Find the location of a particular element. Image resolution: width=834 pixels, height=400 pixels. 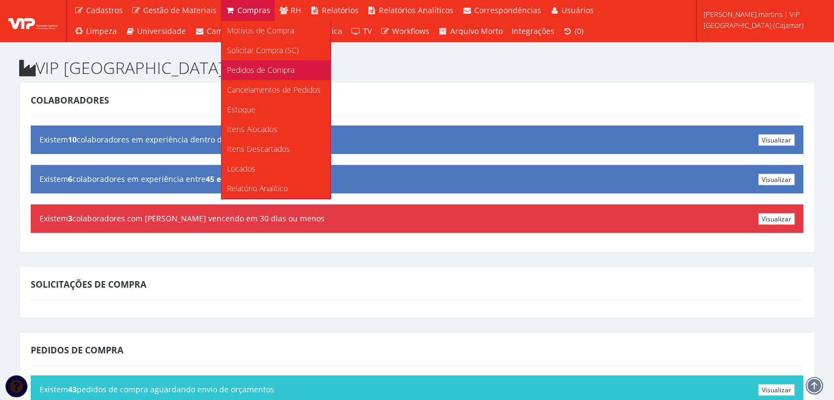

a: (0) is located at coordinates (574, 31).